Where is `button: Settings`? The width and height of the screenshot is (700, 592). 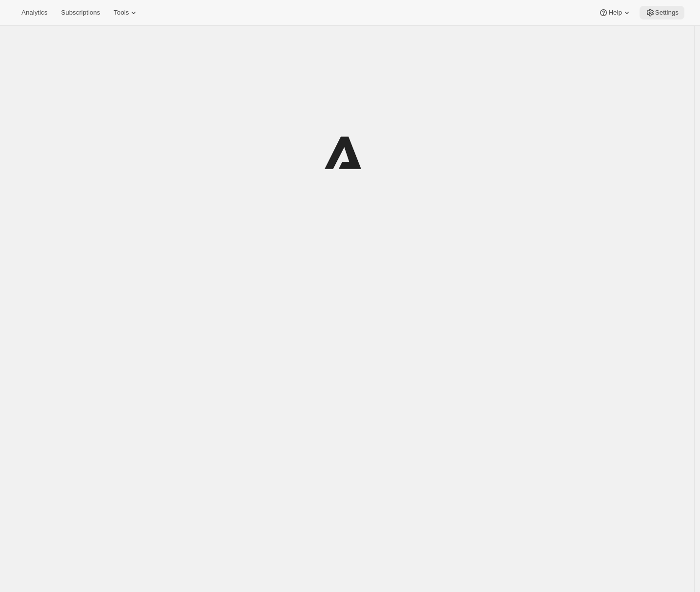
button: Settings is located at coordinates (662, 12).